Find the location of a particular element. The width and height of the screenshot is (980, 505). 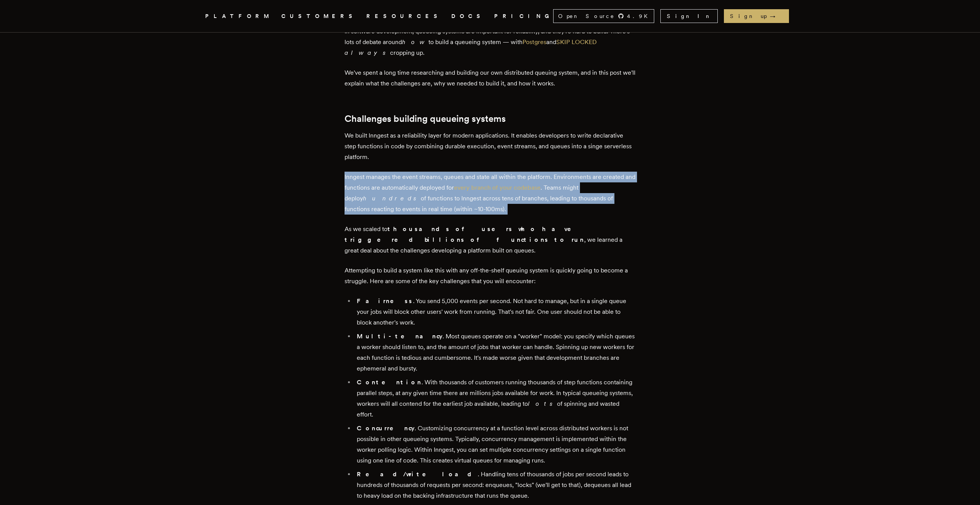

li: . You send 5,000 events per second. Not hard to manage, but in a single queue your jobs will bloc... is located at coordinates (495, 312).